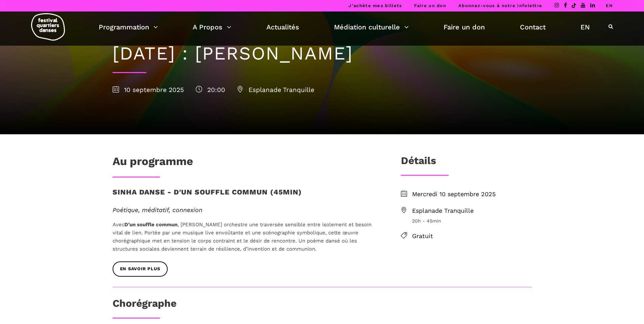  I want to click on h3: Détails, so click(418, 163).